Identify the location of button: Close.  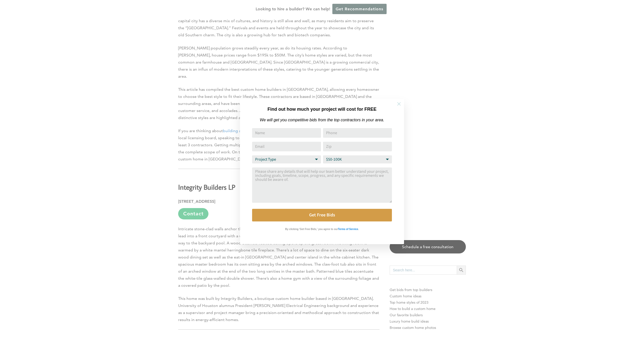
(399, 104).